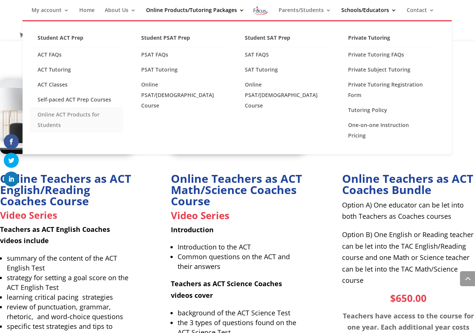 The width and height of the screenshot is (475, 333). Describe the element at coordinates (408, 299) in the screenshot. I see `bdi: 650.00` at that location.